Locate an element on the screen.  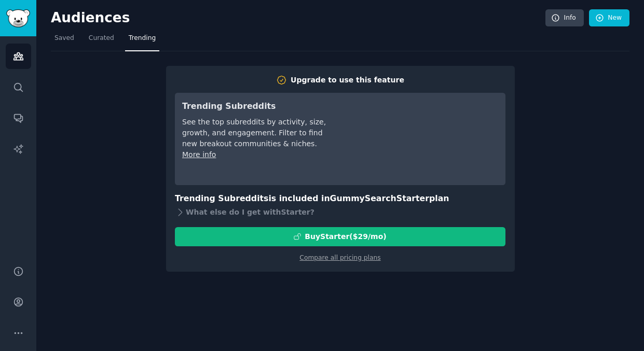
h3: Trending Subreddits is included in plan is located at coordinates (340, 199).